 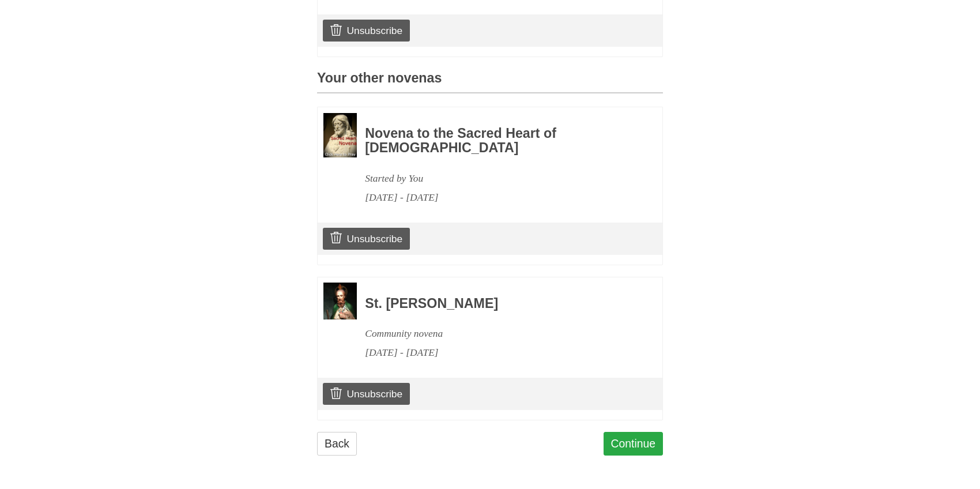 I want to click on a: Continue, so click(x=633, y=444).